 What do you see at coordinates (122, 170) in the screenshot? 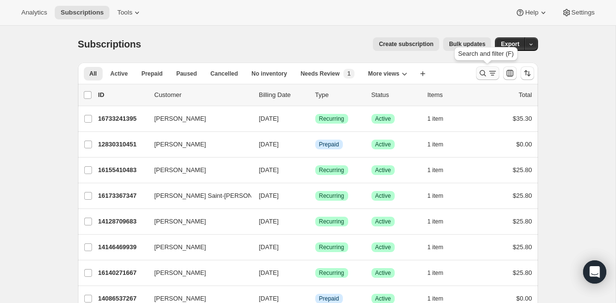
I see `p: 16155410483` at bounding box center [122, 170].